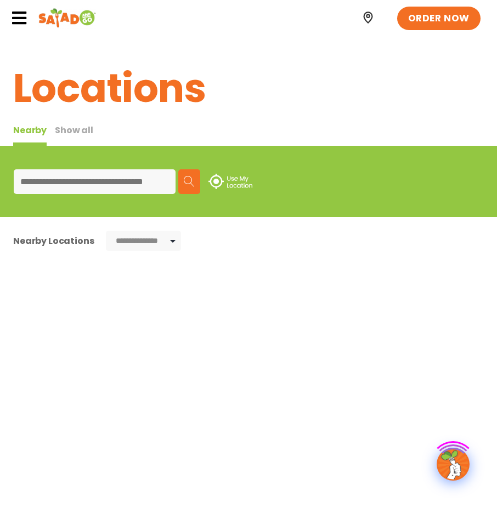  I want to click on a: ORDER NOW, so click(439, 19).